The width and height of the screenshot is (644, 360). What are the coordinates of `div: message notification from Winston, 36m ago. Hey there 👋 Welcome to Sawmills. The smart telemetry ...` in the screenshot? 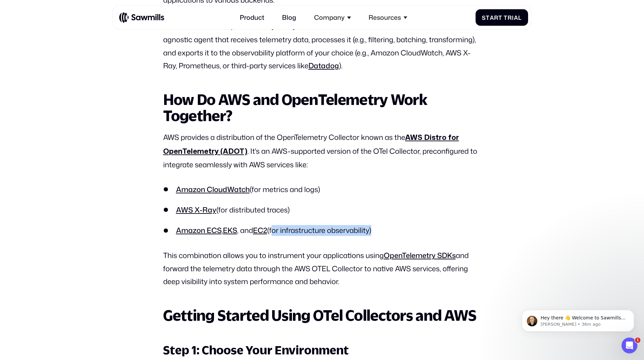 It's located at (66, 25).